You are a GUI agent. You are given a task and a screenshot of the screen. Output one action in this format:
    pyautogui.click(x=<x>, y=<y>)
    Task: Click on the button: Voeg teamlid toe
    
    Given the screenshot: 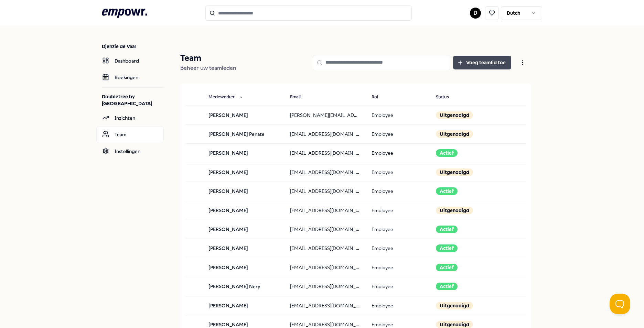 What is the action you would take?
    pyautogui.click(x=482, y=63)
    